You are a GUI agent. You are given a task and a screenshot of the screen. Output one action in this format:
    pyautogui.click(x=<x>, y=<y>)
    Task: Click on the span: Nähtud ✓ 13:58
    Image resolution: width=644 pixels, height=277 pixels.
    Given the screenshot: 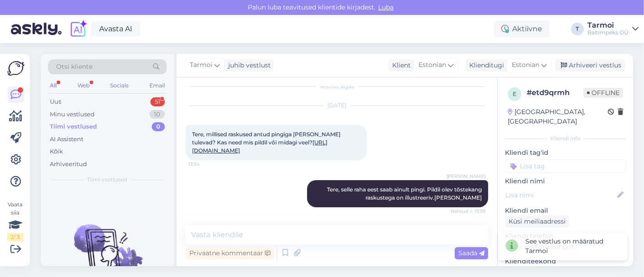 What is the action you would take?
    pyautogui.click(x=468, y=211)
    